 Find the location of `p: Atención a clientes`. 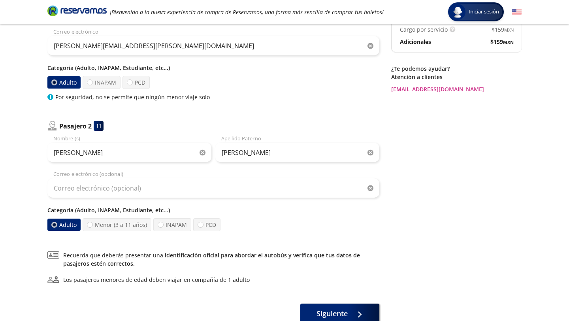

p: Atención a clientes is located at coordinates (456, 77).